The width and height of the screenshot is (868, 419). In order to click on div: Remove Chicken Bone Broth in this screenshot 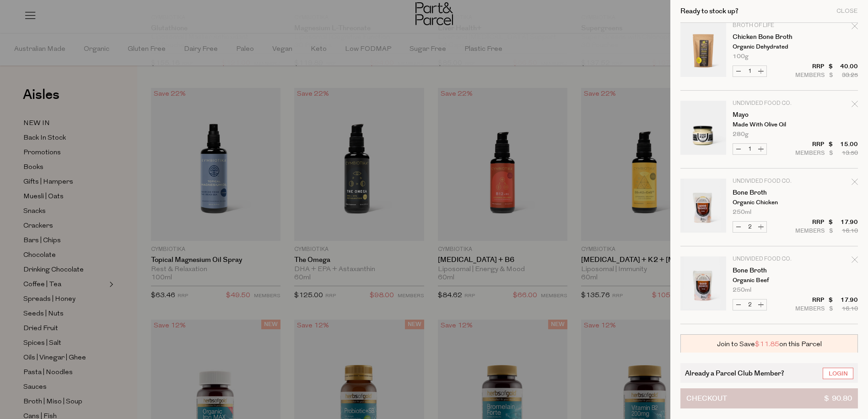, I will do `click(855, 28)`.